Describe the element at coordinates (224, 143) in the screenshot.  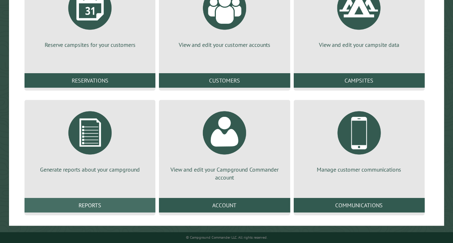
I see `a: View and edit your Campground Commander account` at that location.